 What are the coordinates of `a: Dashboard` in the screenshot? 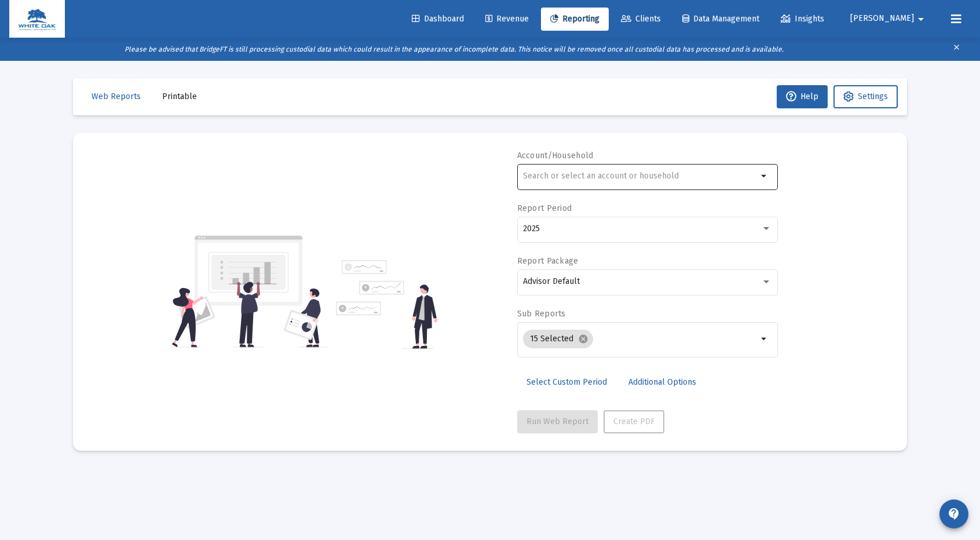 It's located at (438, 19).